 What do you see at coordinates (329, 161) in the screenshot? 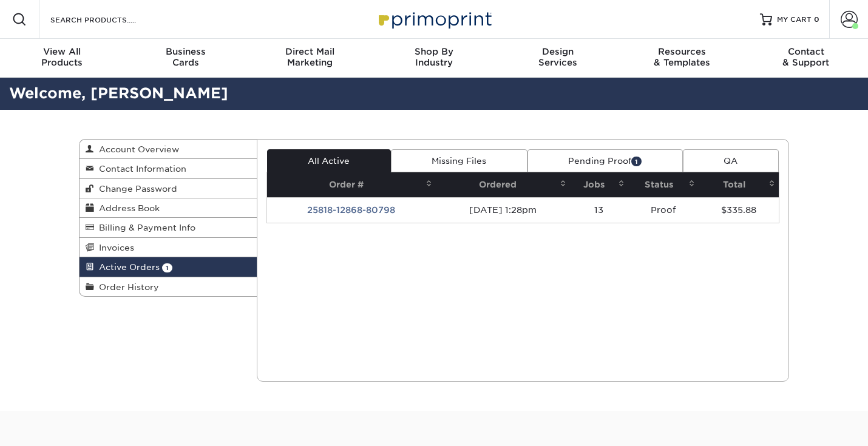
I see `a: All Active` at bounding box center [329, 161].